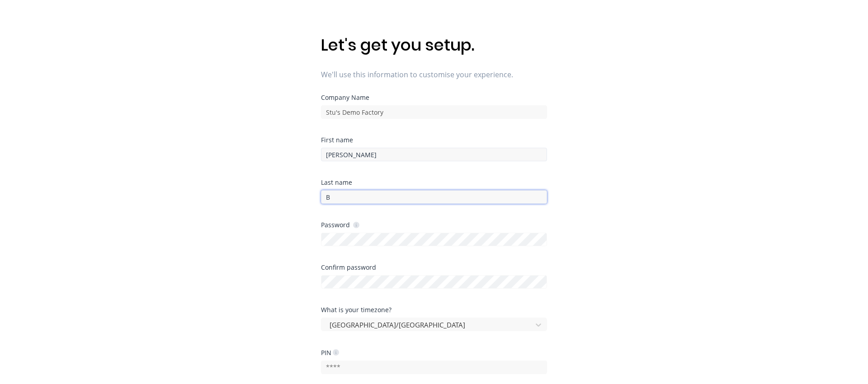 The width and height of the screenshot is (868, 384). I want to click on h1: Let's get you setup., so click(434, 45).